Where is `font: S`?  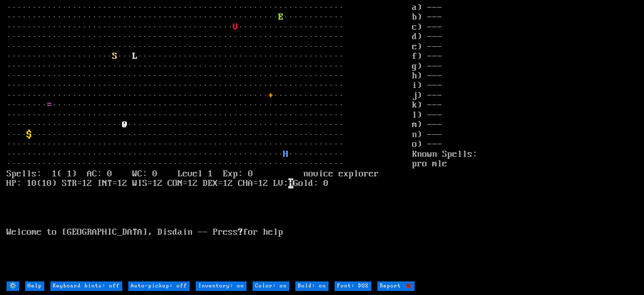
font: S is located at coordinates (115, 56).